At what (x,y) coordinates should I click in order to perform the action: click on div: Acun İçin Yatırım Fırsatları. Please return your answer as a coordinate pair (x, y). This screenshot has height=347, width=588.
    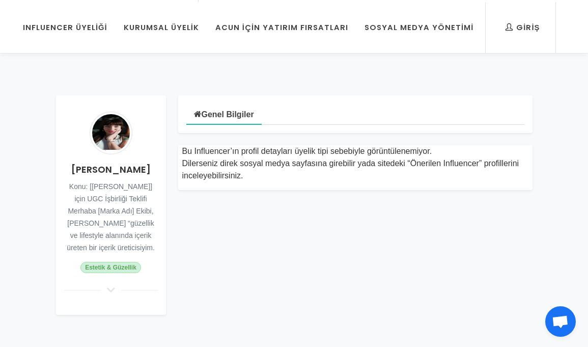
    Looking at the image, I should click on (282, 28).